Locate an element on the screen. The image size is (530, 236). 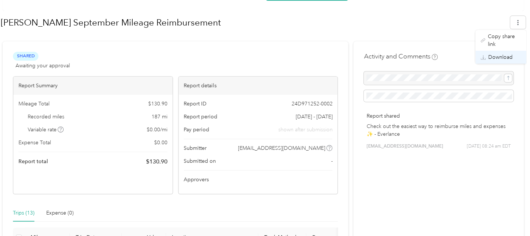
span: Variable rate is located at coordinates (46, 129).